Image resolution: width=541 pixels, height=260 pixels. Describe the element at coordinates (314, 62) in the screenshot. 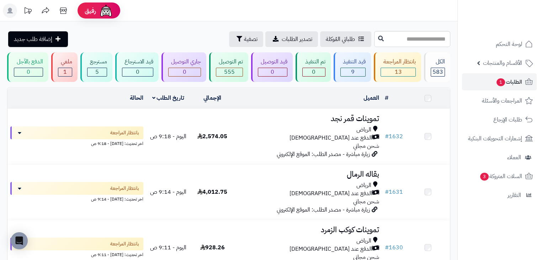

I see `div: تم التنفيذ` at that location.